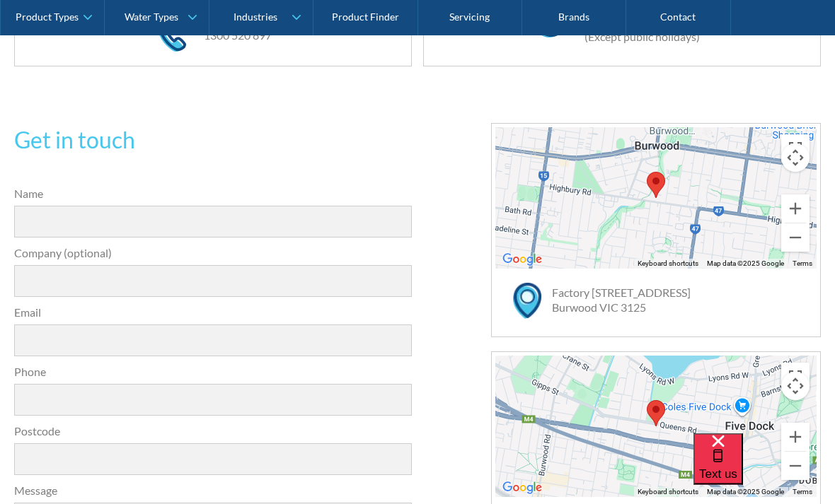 The image size is (835, 504). Describe the element at coordinates (47, 17) in the screenshot. I see `div: Product Types` at that location.